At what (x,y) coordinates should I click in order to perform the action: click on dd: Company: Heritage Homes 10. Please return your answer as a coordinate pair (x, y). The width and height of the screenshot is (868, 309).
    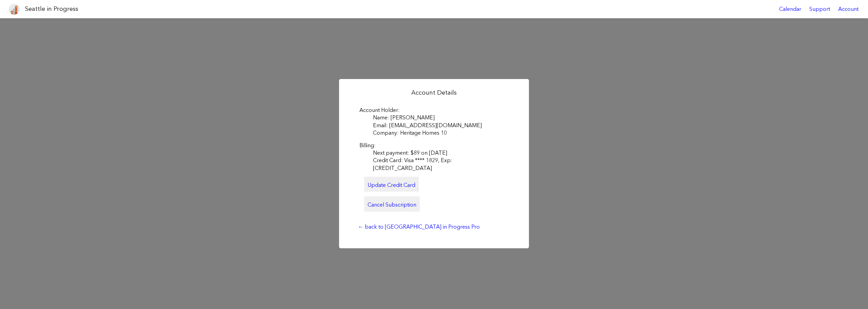
    Looking at the image, I should click on (441, 133).